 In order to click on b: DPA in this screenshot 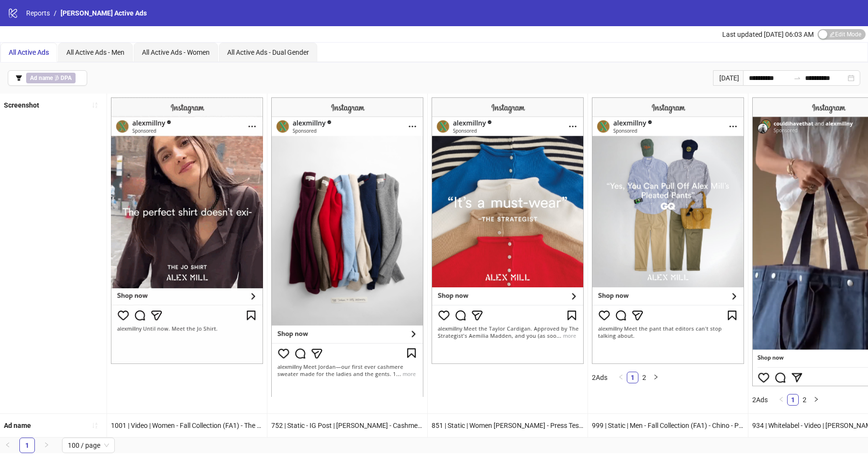, I will do `click(66, 78)`.